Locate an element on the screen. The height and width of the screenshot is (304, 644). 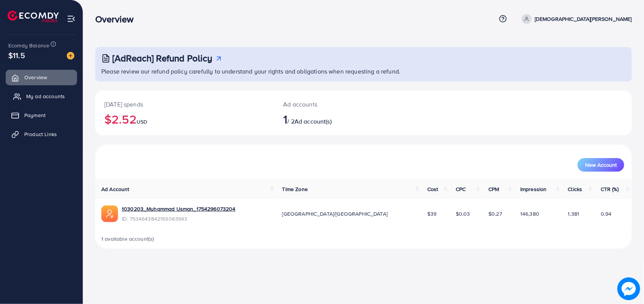
span: $39 is located at coordinates (432, 214).